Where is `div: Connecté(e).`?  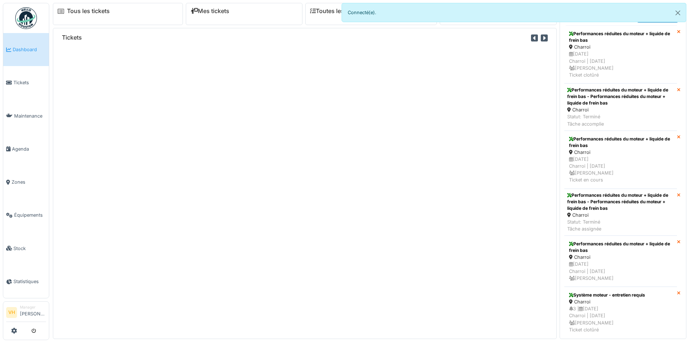
div: Connecté(e). is located at coordinates (514, 12).